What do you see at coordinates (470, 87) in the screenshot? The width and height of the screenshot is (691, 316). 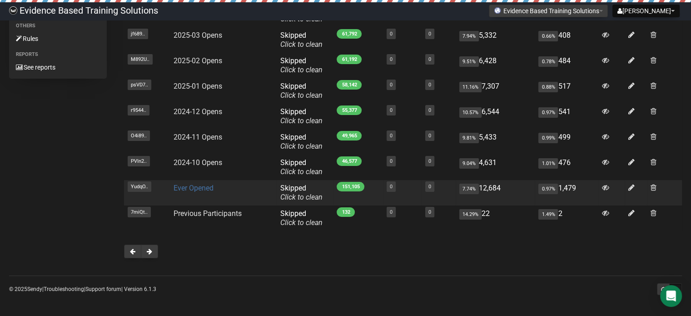 I see `span: 11.16%` at bounding box center [470, 87].